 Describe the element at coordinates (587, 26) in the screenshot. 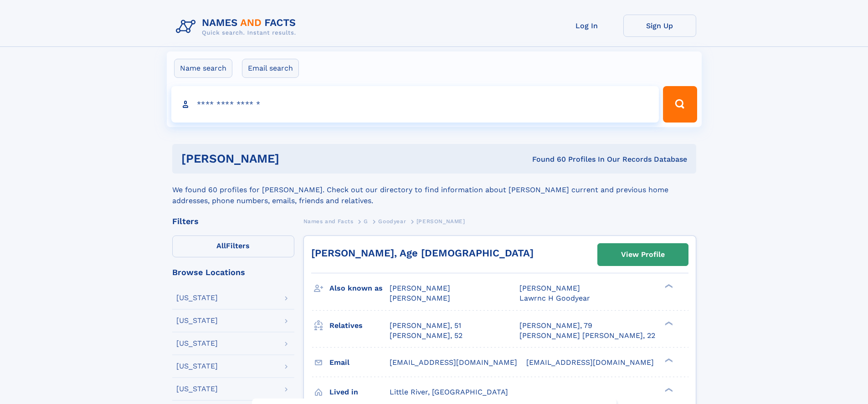

I see `a: Log In` at that location.